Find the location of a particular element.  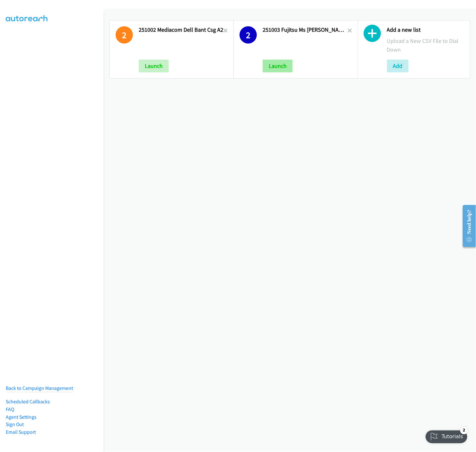

button: Checklist, Tutorials, 2 incomplete tasks is located at coordinates (25, 13).